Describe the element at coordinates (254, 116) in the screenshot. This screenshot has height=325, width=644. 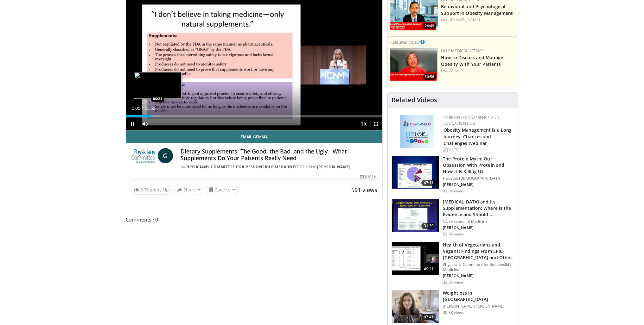
I see `div: Progress Bar` at that location.